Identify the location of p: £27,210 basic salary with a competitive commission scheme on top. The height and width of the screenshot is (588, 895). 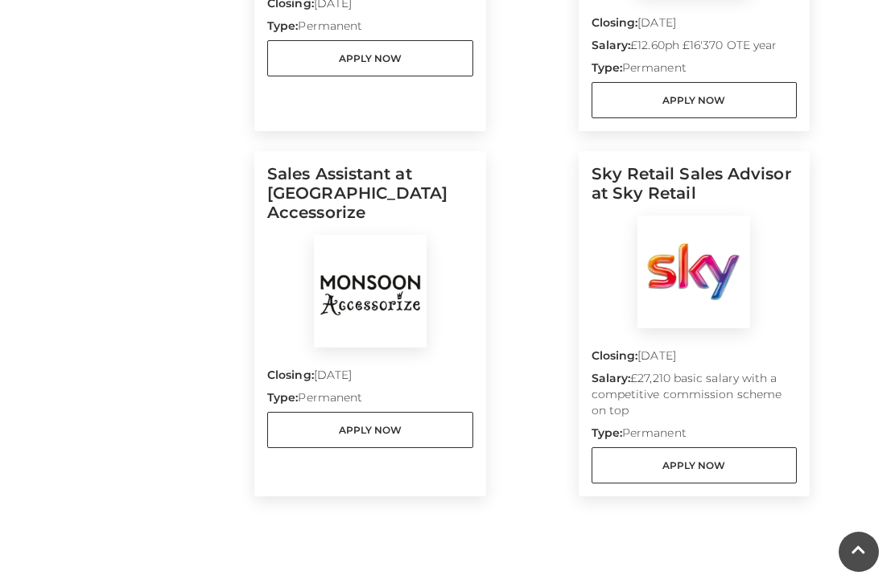
(694, 397).